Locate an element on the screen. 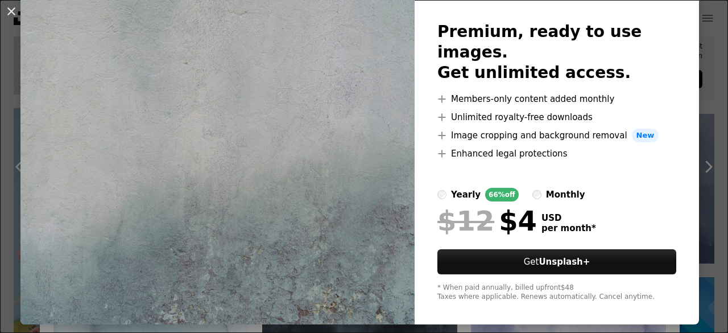 The height and width of the screenshot is (333, 728). div: 66% off is located at coordinates (501, 194).